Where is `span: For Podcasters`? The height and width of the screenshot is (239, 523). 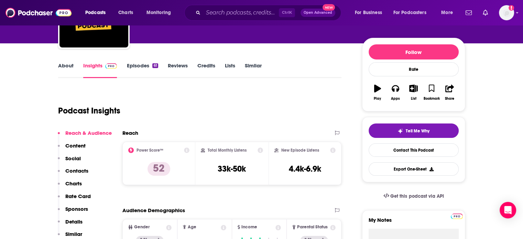
span: For Podcasters is located at coordinates (410, 13).